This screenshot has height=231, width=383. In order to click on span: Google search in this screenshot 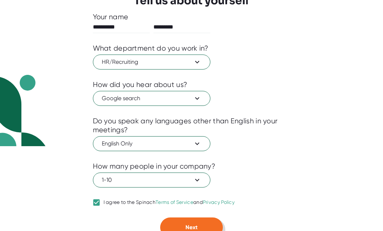, I will do `click(152, 98)`.